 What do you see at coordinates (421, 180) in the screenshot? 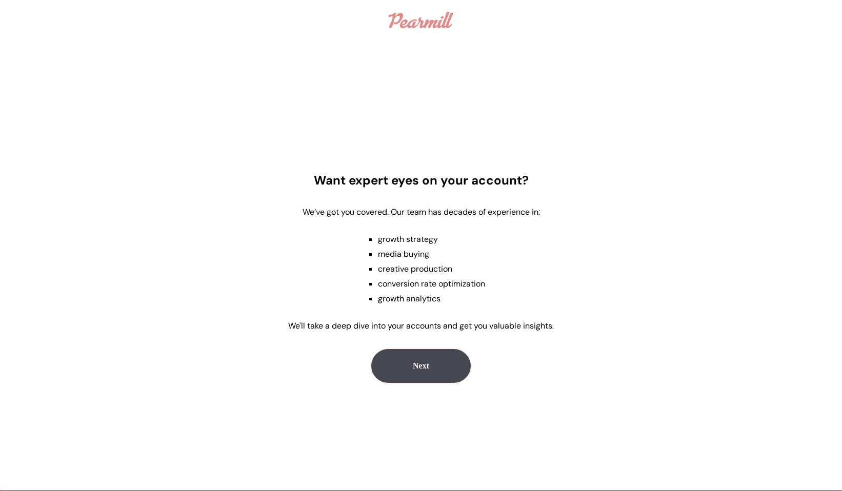
I see `h2: Want expert eyes on your account?` at bounding box center [421, 180].